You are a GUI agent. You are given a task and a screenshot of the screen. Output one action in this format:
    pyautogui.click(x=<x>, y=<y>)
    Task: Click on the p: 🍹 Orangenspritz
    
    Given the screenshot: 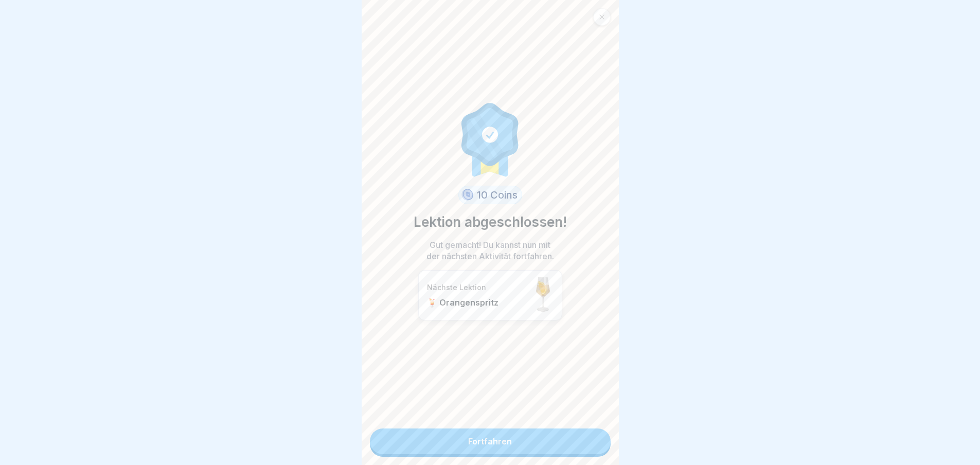 What is the action you would take?
    pyautogui.click(x=476, y=303)
    